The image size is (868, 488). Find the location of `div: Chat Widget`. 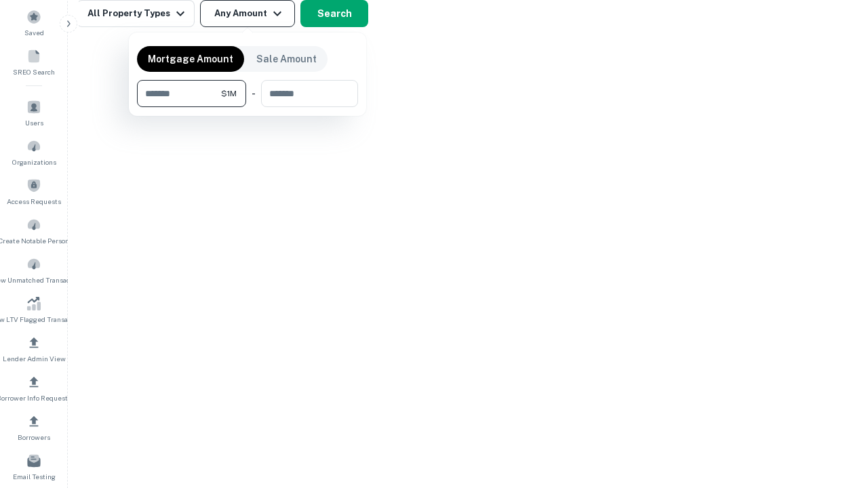

div: Chat Widget is located at coordinates (834, 412).